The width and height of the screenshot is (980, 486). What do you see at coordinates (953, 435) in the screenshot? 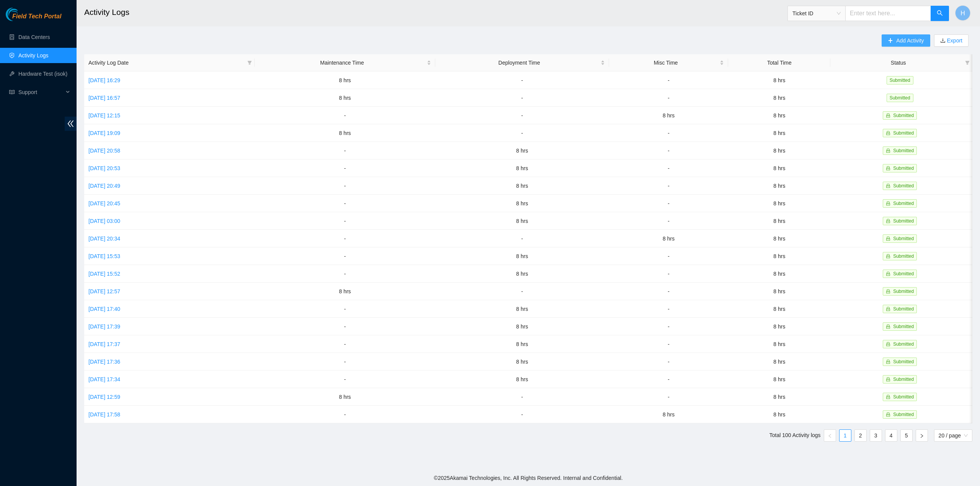
I see `div: Page Size` at bounding box center [953, 435].